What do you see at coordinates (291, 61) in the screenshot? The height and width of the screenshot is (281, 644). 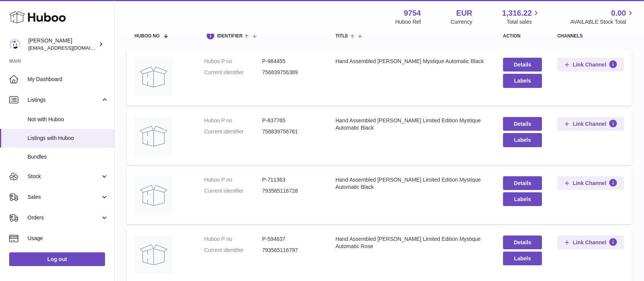 I see `dd: P-984455` at bounding box center [291, 61].